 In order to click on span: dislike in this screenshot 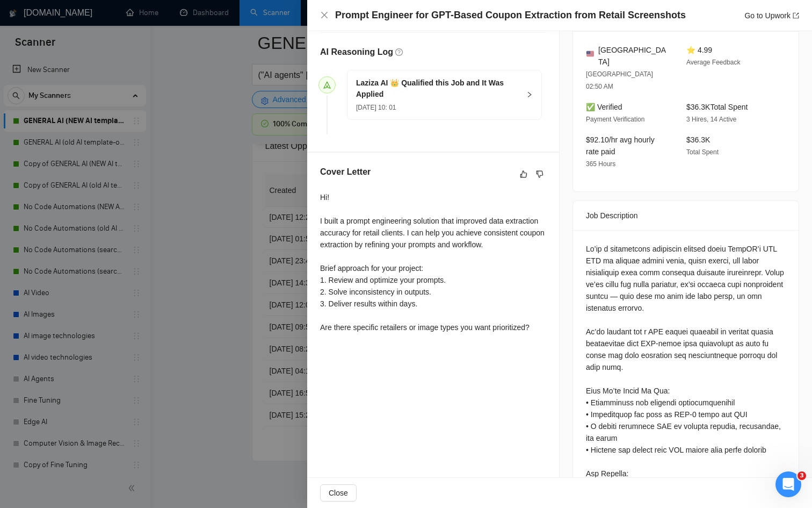, I will do `click(540, 174)`.